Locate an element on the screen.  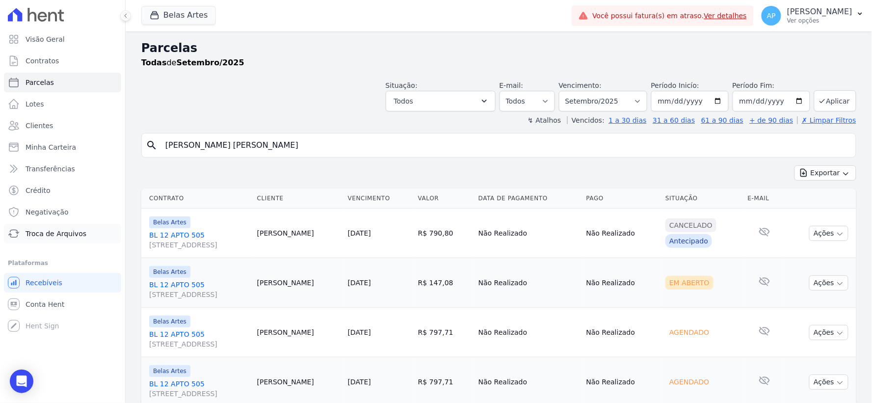
input: Buscar por nome do lote ou do cliente is located at coordinates (506, 145).